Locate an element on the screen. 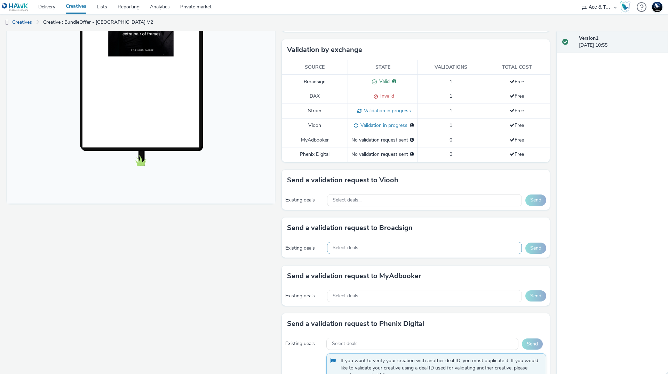 This screenshot has height=374, width=668. span: Invalid is located at coordinates (386, 96).